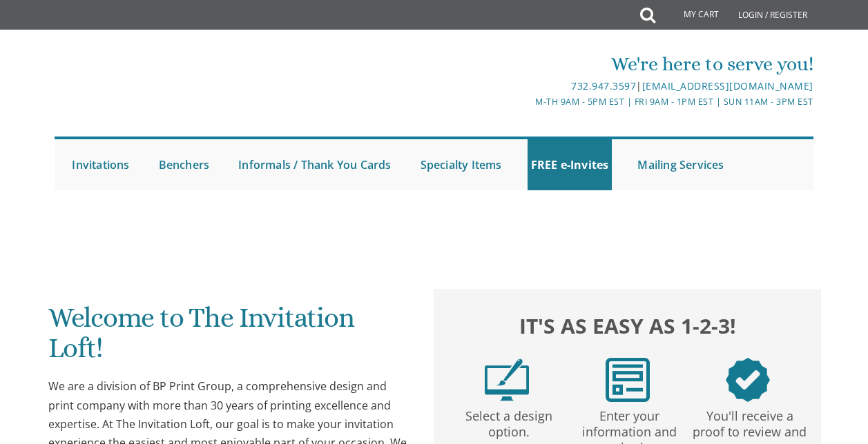 The width and height of the screenshot is (868, 444). Describe the element at coordinates (314, 165) in the screenshot. I see `a: Informals / Thank You Cards` at that location.